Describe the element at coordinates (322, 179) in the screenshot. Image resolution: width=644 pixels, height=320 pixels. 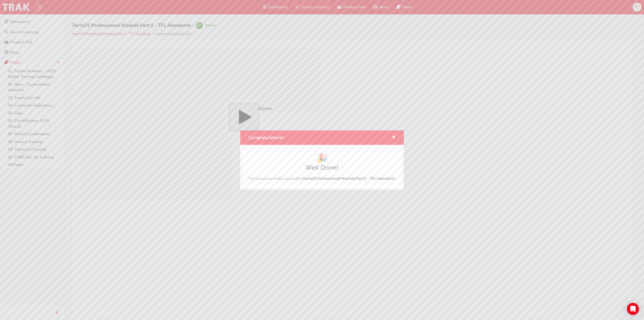
I see `span: You've successfully completed` at that location.